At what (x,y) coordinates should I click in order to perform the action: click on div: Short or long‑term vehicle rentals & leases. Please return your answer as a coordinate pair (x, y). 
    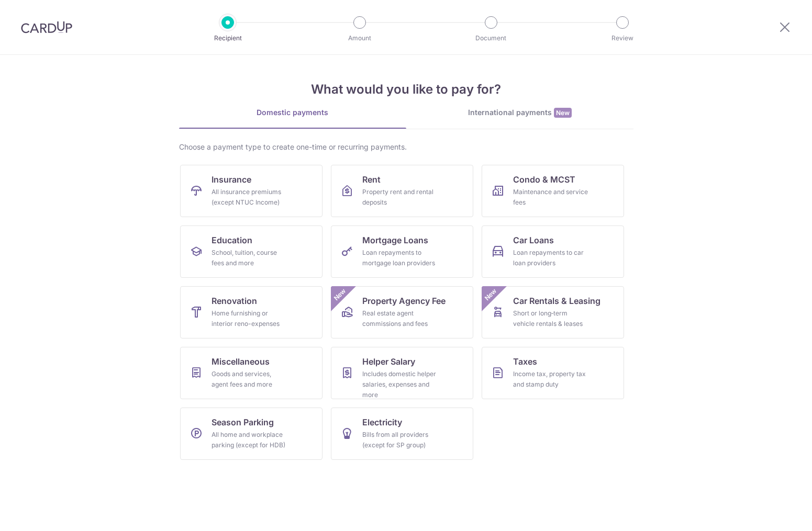
    Looking at the image, I should click on (551, 318).